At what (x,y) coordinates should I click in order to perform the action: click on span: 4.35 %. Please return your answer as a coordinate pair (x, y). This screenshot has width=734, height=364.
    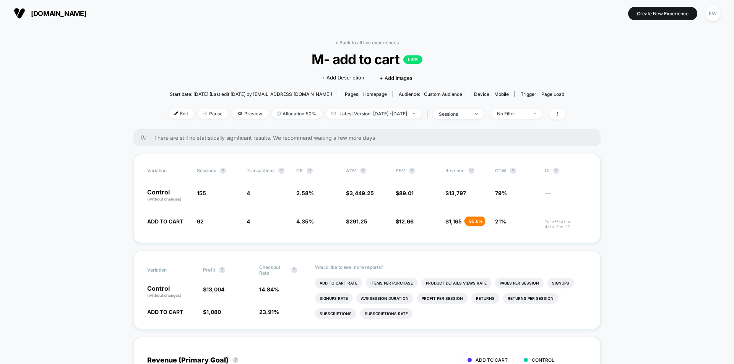
    Looking at the image, I should click on (305, 221).